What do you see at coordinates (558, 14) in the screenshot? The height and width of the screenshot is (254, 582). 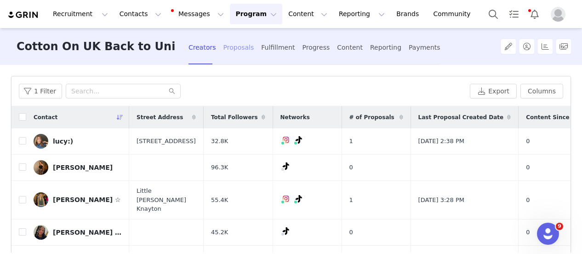 I see `img: placeholder-profile.jpg` at bounding box center [558, 14].